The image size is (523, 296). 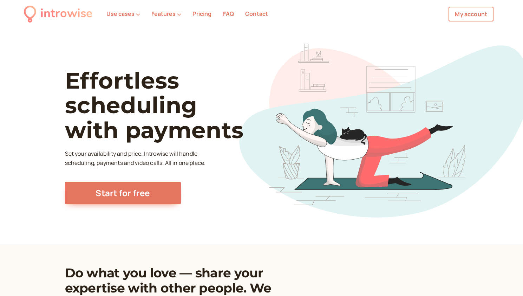 I want to click on a: Pricing, so click(x=202, y=14).